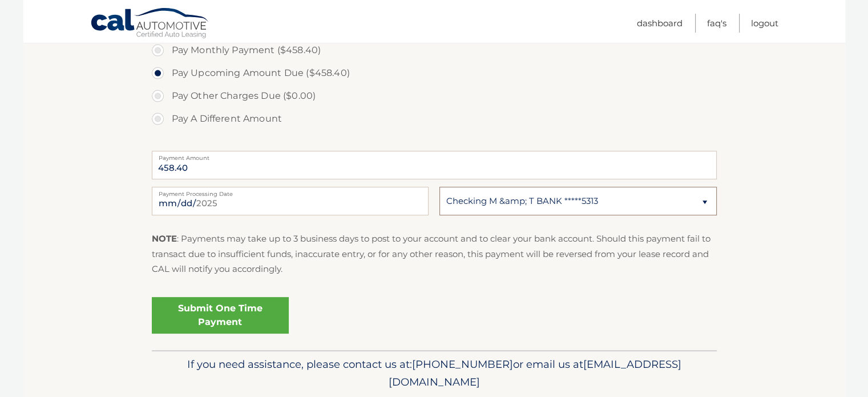  What do you see at coordinates (290, 201) in the screenshot?
I see `input: Payment Date` at bounding box center [290, 201].